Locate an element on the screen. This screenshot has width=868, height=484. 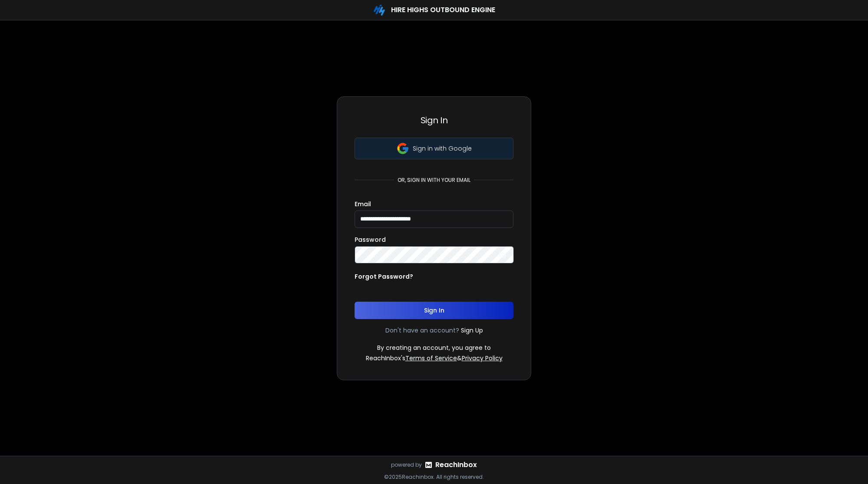
p: or, sign in with your email is located at coordinates (434, 180).